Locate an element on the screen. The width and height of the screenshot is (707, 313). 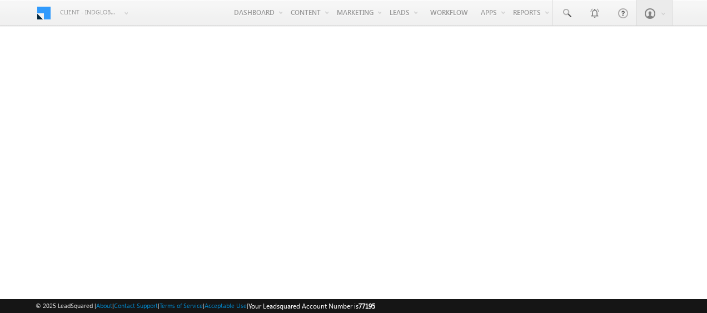
span: © 2025 LeadSquared | | | | | is located at coordinates (205, 306).